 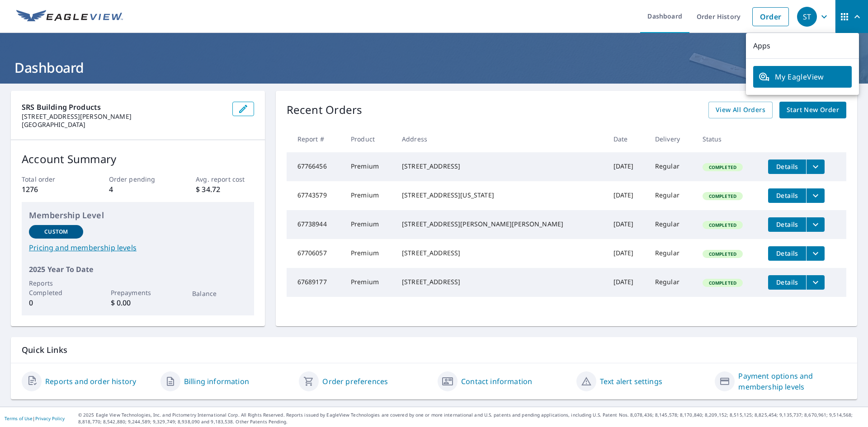 What do you see at coordinates (631, 382) in the screenshot?
I see `a: Text alert settings` at bounding box center [631, 382].